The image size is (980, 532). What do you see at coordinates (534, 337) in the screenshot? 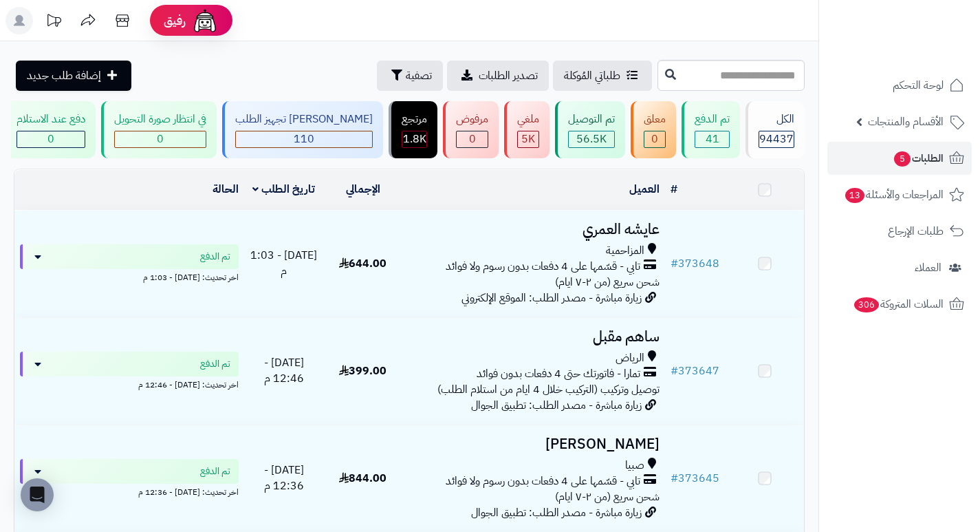
I see `h3: ساهم مقبل` at bounding box center [534, 337].